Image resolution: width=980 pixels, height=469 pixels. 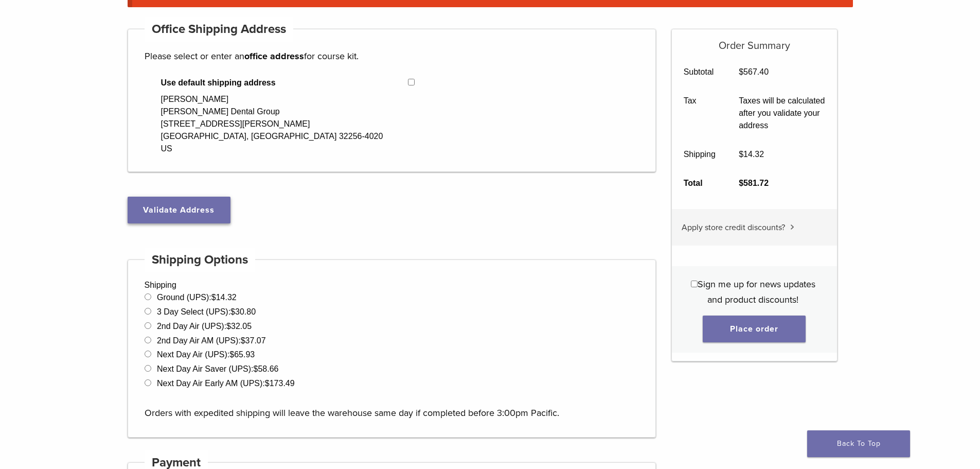 I want to click on p: Please select or enter an for course kit., so click(x=392, y=56).